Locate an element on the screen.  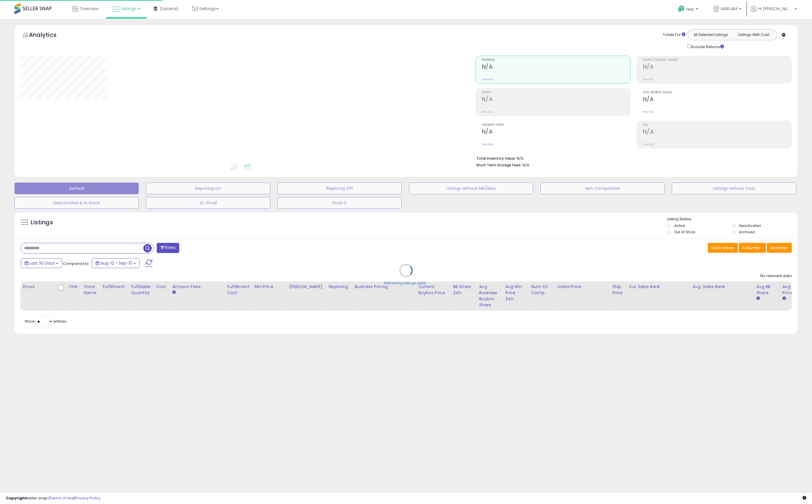
span: Ordered Items is located at coordinates (556, 125).